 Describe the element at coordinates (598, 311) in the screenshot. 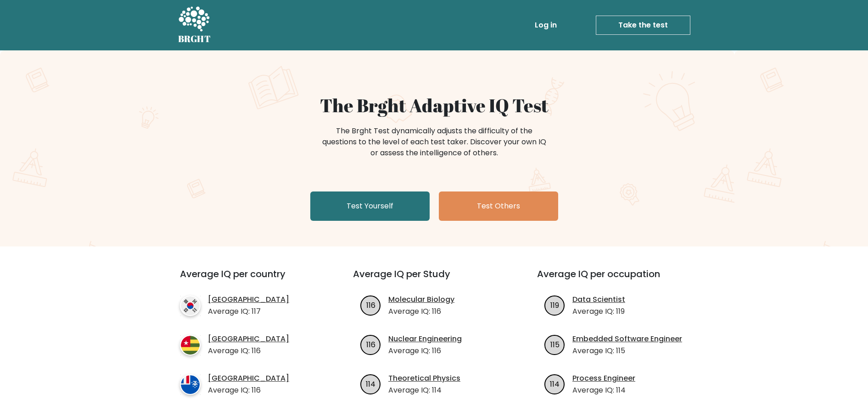

I see `p: Average IQ: 119` at that location.